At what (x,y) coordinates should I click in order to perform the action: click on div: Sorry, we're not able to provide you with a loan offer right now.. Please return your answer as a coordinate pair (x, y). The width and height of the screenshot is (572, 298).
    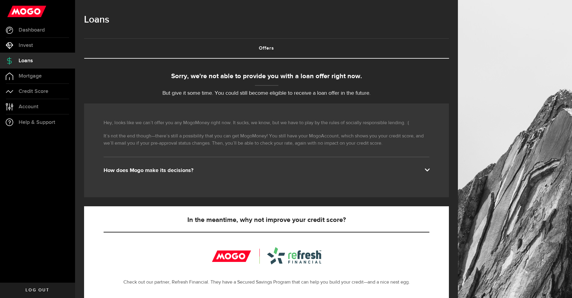
    Looking at the image, I should click on (266, 76).